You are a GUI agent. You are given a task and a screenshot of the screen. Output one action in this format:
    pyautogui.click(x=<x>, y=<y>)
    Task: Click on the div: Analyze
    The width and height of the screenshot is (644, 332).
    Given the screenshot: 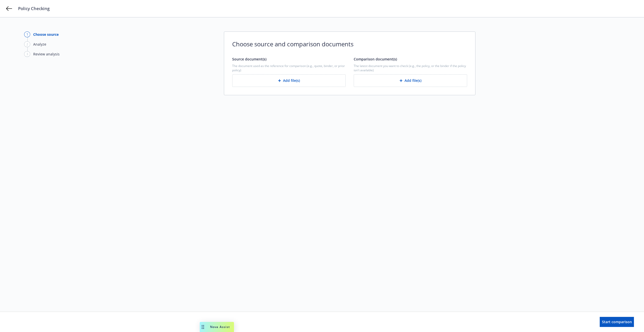 What is the action you would take?
    pyautogui.click(x=40, y=44)
    